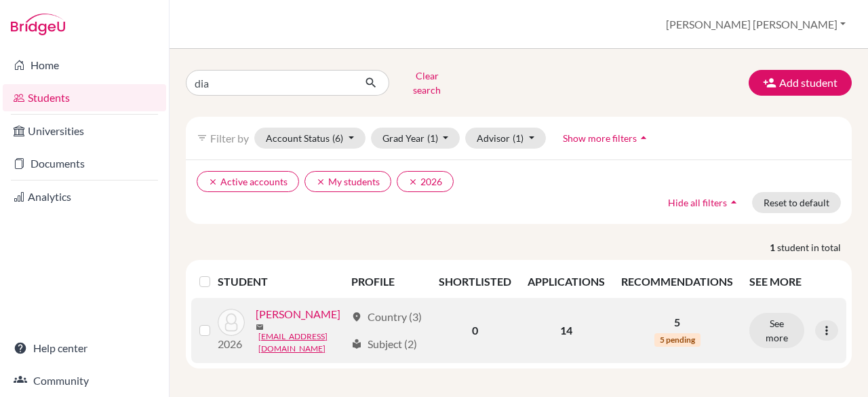  Describe the element at coordinates (338, 138) in the screenshot. I see `span: (6)` at that location.